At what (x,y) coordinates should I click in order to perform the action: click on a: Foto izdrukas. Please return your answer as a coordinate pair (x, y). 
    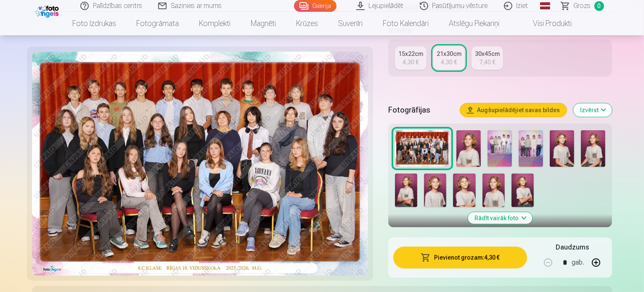
    Looking at the image, I should click on (94, 24).